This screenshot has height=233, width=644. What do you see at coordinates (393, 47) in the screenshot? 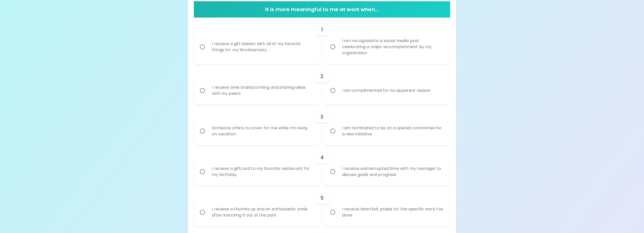
I see `div: I am recognized in a social media post celebrating a major accomplishment by my organization` at bounding box center [393, 47].